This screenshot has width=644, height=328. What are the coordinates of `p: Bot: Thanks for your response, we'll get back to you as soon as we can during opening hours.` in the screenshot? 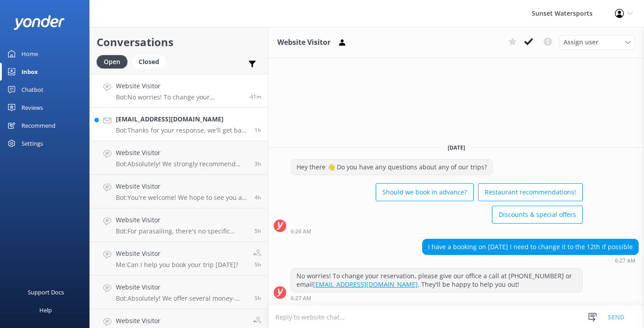 It's located at (181, 130).